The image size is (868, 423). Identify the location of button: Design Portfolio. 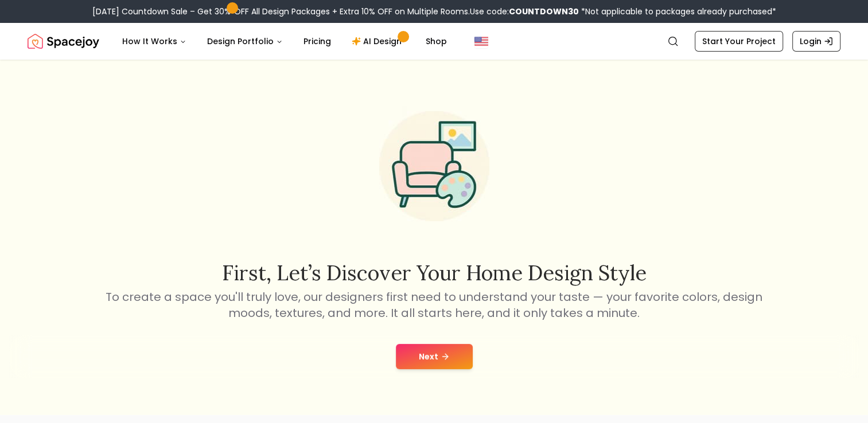
(245, 41).